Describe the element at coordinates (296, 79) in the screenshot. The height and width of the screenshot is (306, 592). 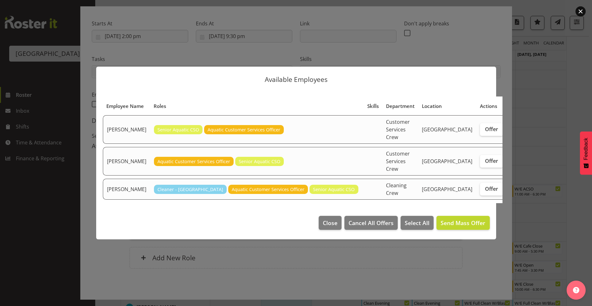
I see `p: Available Employees` at that location.